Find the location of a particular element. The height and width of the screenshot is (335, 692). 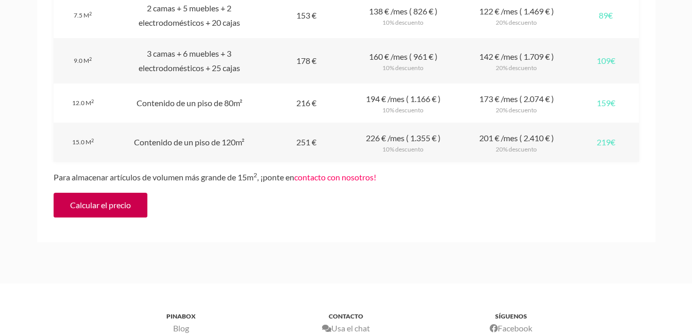

div: 3 camas + 6 muebles + 3 electrodomésticos + 25 cajas is located at coordinates (189, 61).